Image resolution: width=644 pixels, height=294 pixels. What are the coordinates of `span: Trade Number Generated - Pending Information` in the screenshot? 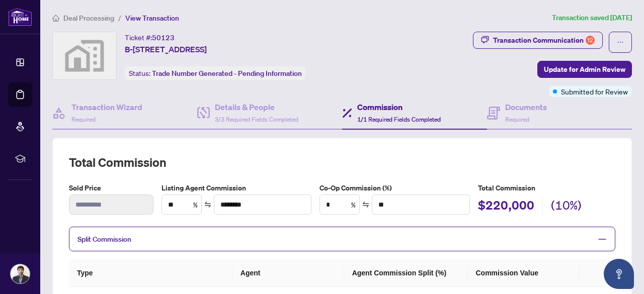 It's located at (227, 74).